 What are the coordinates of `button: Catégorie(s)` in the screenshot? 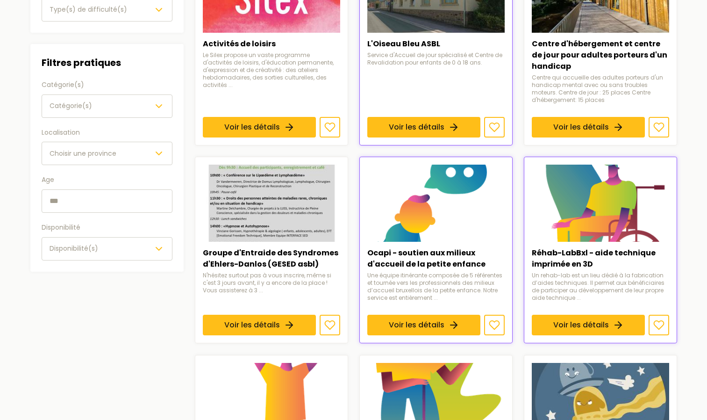 It's located at (107, 106).